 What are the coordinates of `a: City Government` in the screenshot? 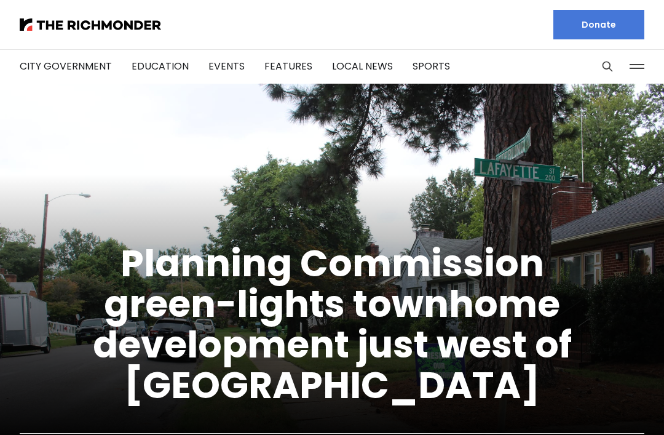 It's located at (66, 66).